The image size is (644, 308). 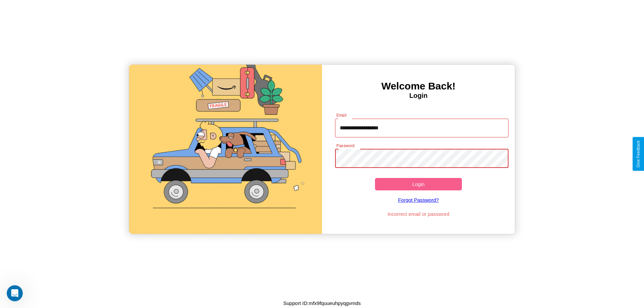 What do you see at coordinates (226, 149) in the screenshot?
I see `img: gif` at bounding box center [226, 149].